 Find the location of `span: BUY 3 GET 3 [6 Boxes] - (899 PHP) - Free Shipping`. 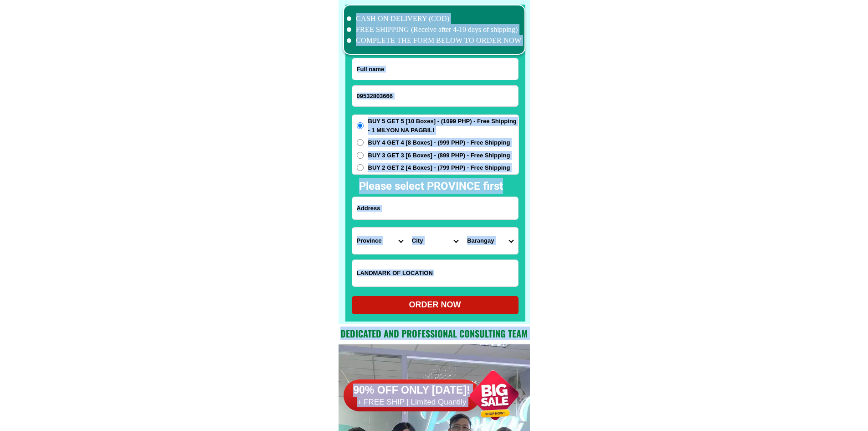

span: BUY 3 GET 3 [6 Boxes] - (899 PHP) - Free Shipping is located at coordinates (439, 156).